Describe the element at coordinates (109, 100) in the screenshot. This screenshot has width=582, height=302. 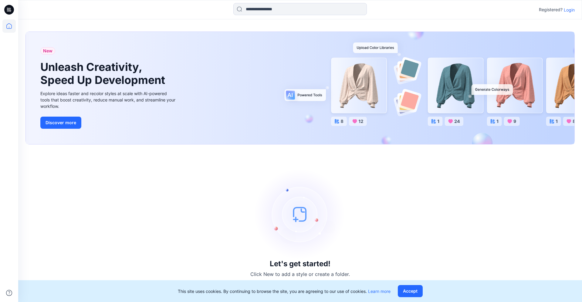
I see `div: Explore ideas faster and recolor styles at scale with AI-powered tools that boost creativity, red...` at that location.